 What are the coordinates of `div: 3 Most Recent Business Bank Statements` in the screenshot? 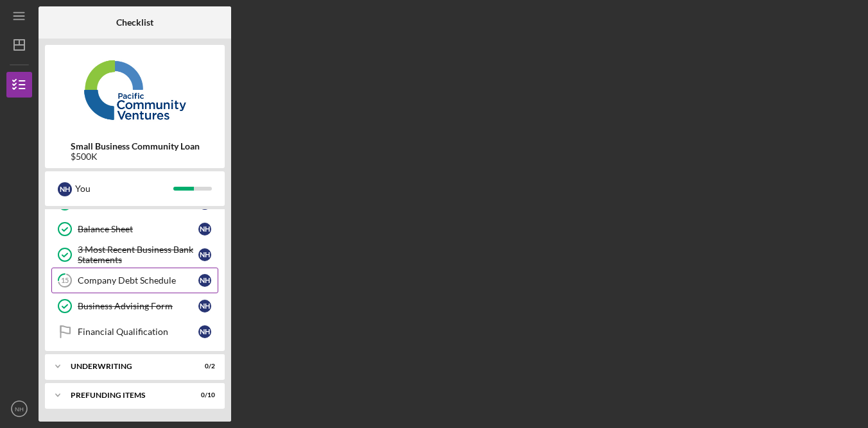 It's located at (138, 255).